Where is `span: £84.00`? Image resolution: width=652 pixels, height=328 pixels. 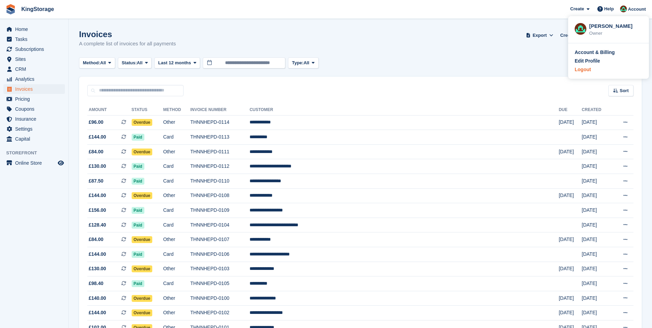
span: £84.00 is located at coordinates (96, 239).